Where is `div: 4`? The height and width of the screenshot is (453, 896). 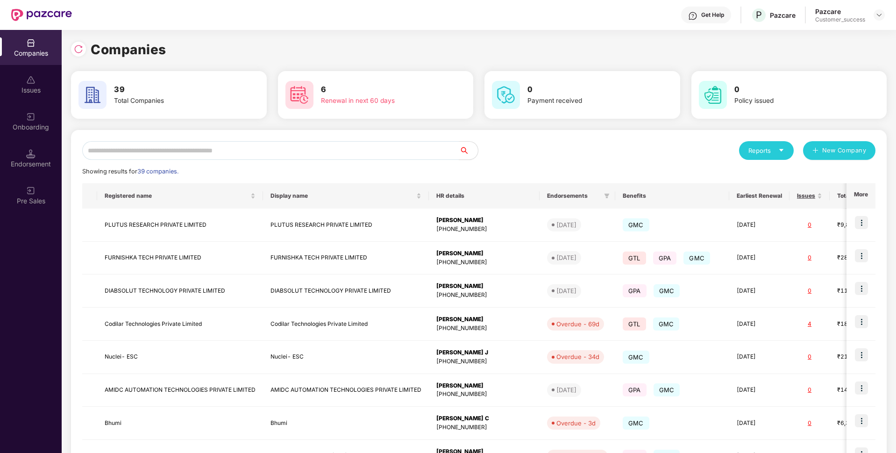 div: 4 is located at coordinates (810, 324).